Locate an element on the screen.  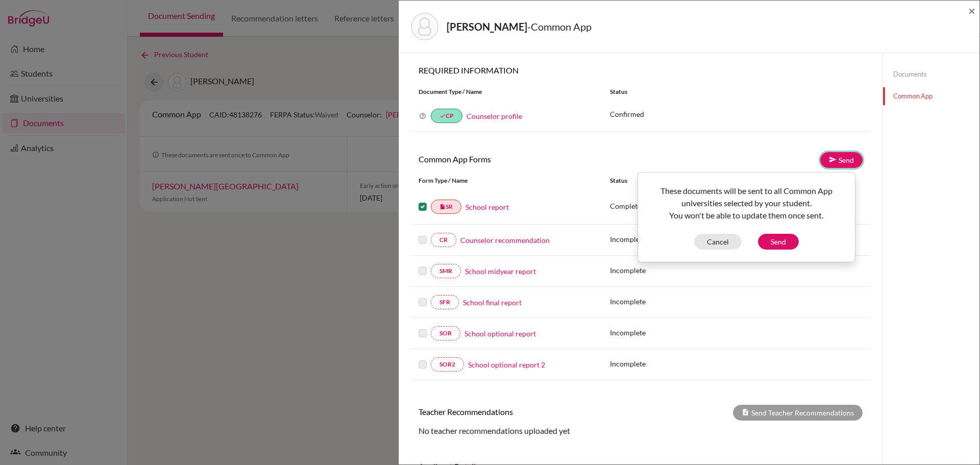
h6: Teacher Recommendations is located at coordinates (526, 411).